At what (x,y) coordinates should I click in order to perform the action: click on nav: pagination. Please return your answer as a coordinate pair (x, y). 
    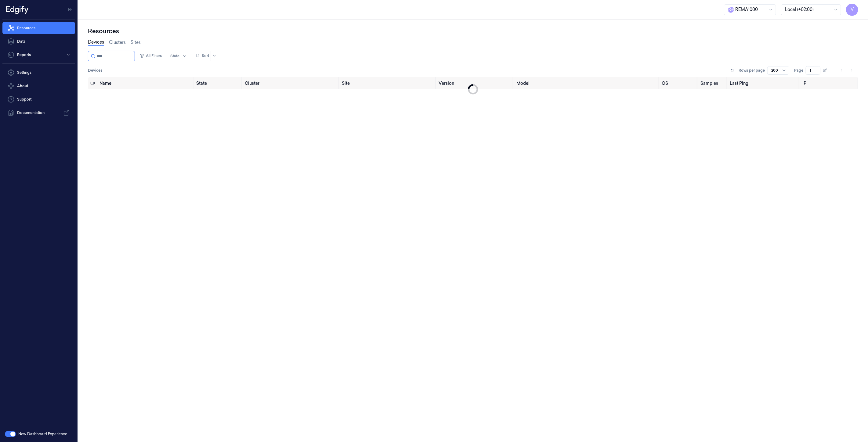
    Looking at the image, I should click on (847, 70).